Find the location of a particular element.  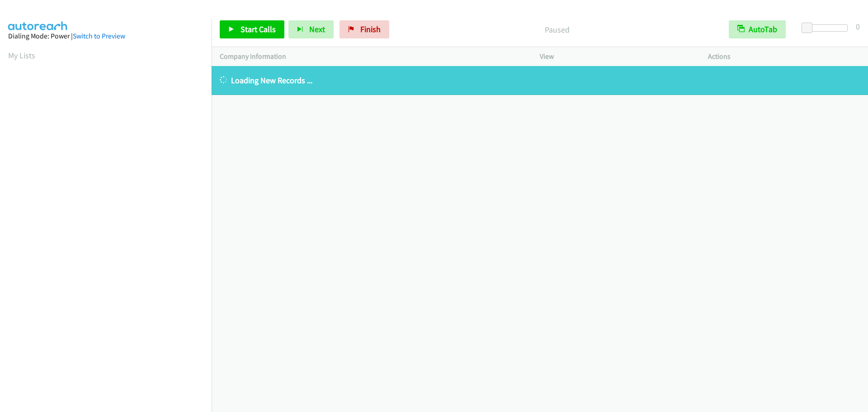

span: Start Calls is located at coordinates (258, 29).